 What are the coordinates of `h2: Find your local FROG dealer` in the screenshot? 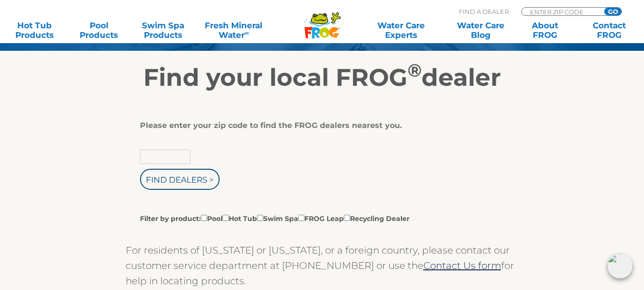 It's located at (322, 78).